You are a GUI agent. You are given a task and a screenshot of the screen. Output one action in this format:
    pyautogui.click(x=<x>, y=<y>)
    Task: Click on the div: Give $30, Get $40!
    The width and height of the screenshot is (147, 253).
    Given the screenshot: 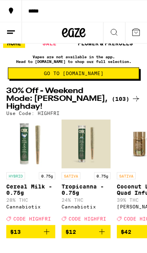 What is the action you would take?
    pyautogui.click(x=74, y=25)
    